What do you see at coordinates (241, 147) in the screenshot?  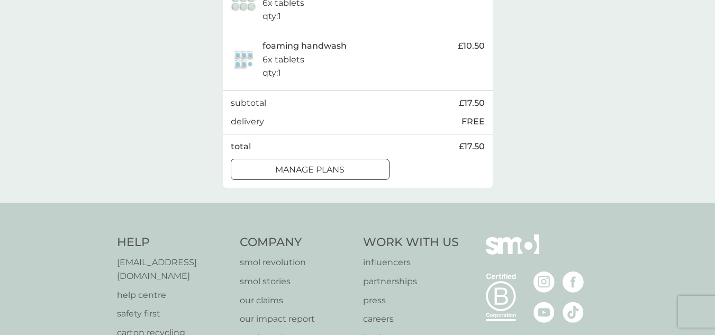 I see `p: total` at bounding box center [241, 147].